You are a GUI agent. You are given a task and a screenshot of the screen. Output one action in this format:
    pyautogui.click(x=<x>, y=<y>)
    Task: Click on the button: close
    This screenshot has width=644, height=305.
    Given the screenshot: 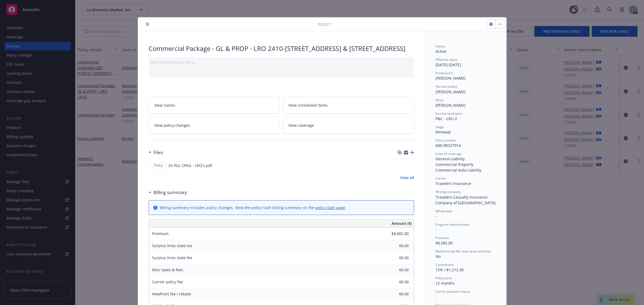 What is the action you would take?
    pyautogui.click(x=147, y=24)
    